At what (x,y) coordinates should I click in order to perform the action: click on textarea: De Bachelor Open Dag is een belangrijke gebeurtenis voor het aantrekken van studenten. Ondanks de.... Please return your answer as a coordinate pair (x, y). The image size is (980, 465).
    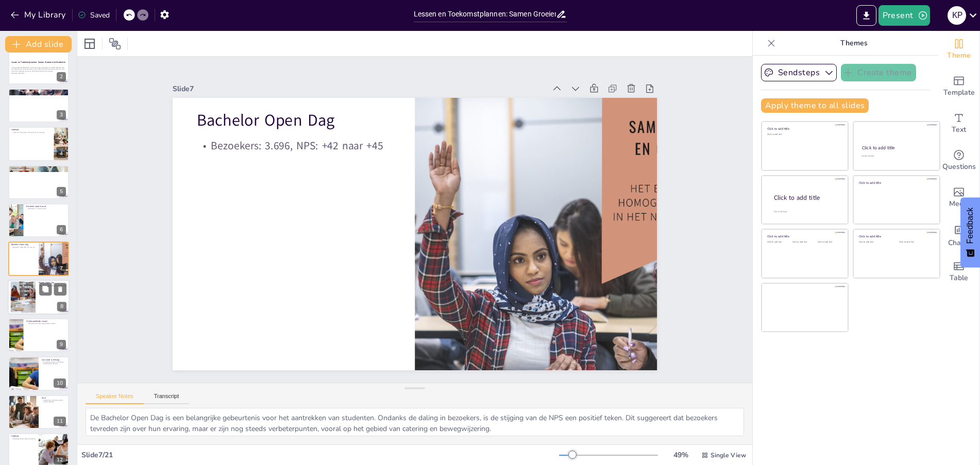
    Looking at the image, I should click on (415, 421).